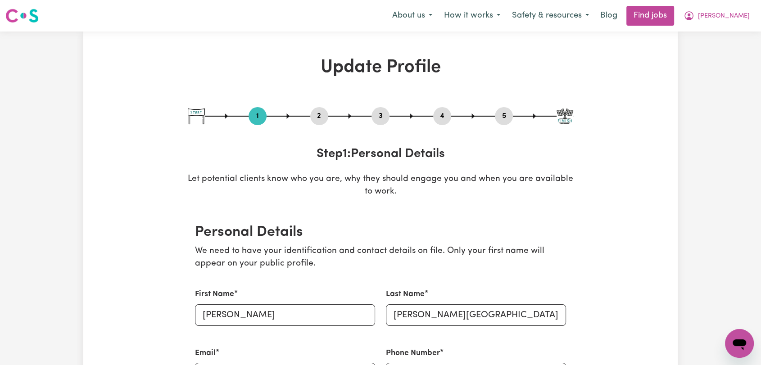 The height and width of the screenshot is (365, 761). I want to click on a: Careseekers logo, so click(22, 16).